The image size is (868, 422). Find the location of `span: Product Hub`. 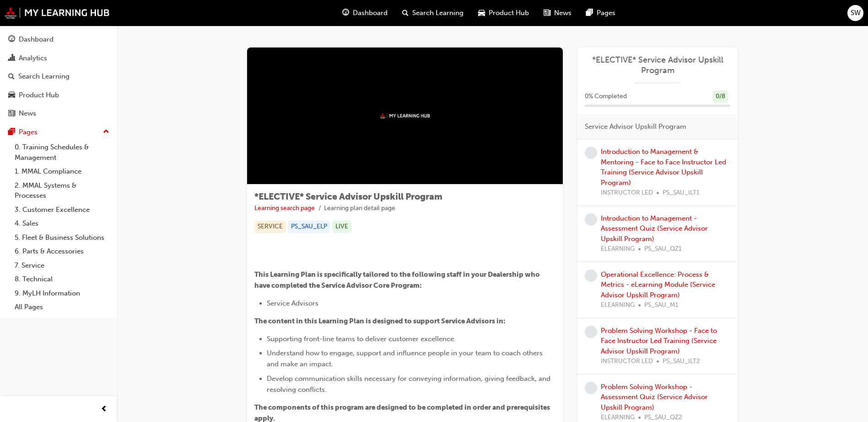

span: Product Hub is located at coordinates (509, 13).